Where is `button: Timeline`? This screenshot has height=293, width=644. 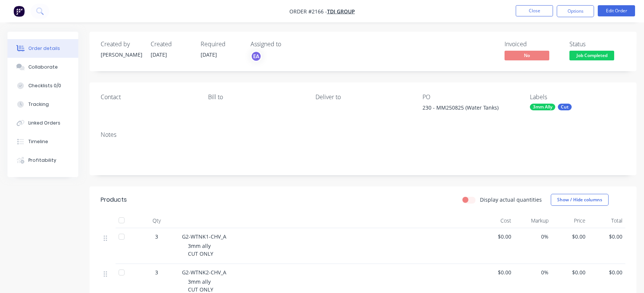
button: Timeline is located at coordinates (43, 142).